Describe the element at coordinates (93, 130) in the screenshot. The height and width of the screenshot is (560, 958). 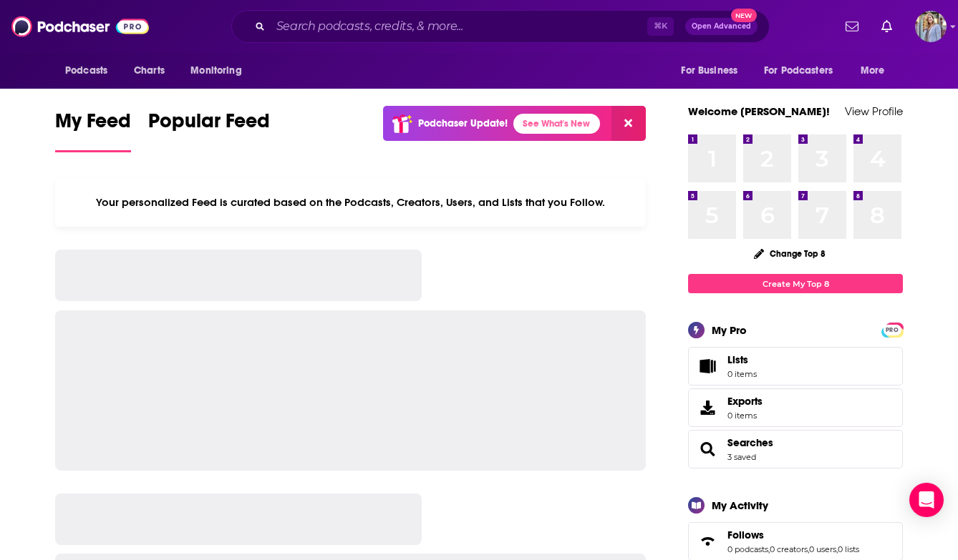
I see `a: My Feed` at that location.